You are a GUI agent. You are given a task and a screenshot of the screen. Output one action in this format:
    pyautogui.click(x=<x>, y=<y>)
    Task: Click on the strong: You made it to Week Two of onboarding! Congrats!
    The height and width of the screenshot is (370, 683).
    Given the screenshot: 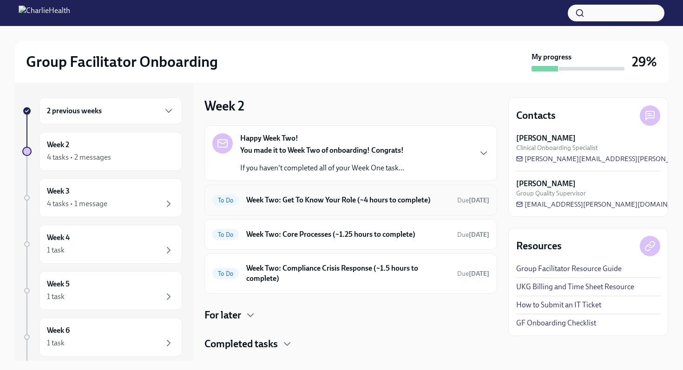 What is the action you would take?
    pyautogui.click(x=322, y=150)
    